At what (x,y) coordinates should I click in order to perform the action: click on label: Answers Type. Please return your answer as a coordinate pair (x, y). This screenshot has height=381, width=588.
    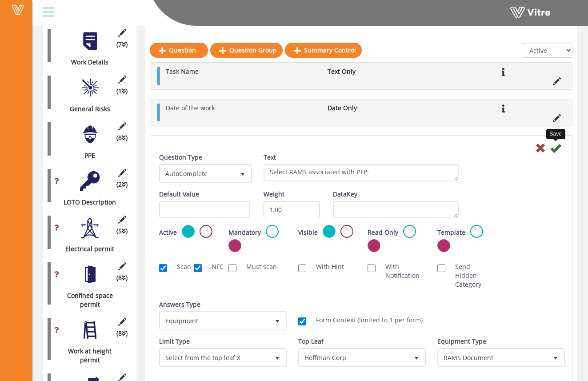
    Looking at the image, I should click on (179, 304).